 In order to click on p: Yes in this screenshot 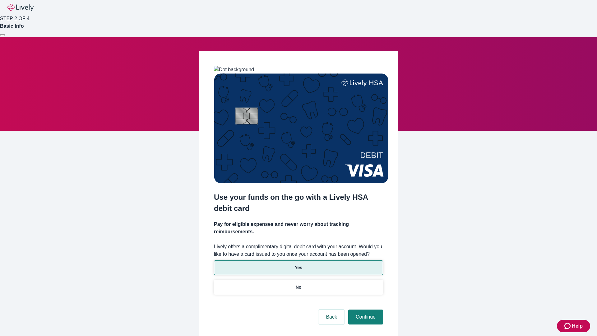, I will do `click(299, 268)`.